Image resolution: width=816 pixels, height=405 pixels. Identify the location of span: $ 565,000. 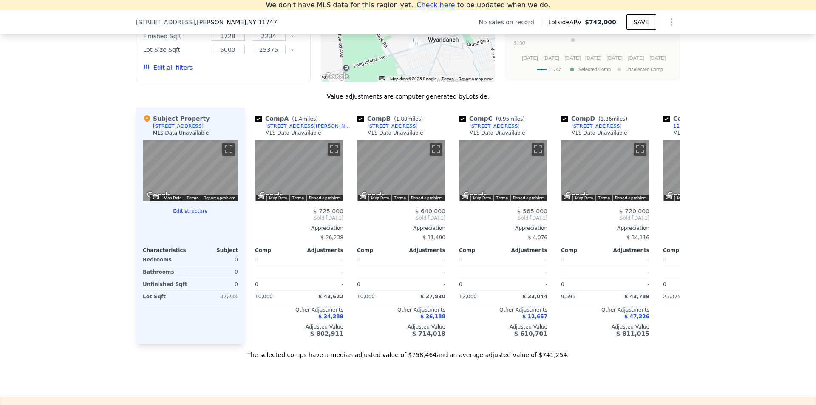
(532, 211).